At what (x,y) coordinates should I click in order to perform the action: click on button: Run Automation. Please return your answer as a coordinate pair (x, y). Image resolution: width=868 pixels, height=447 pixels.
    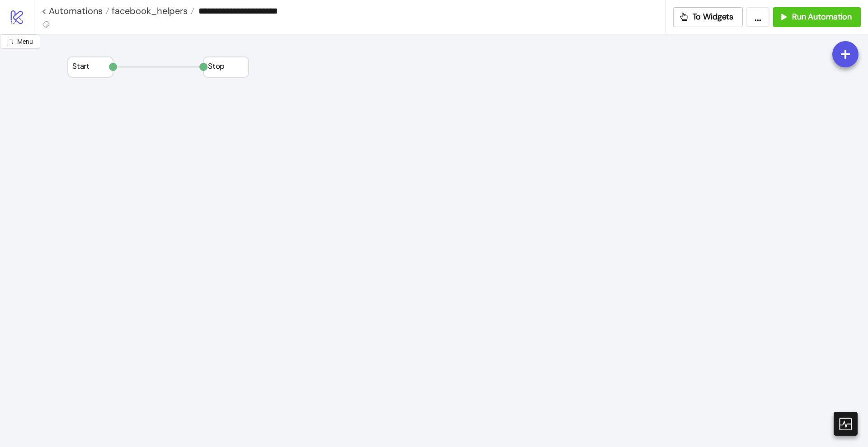
    Looking at the image, I should click on (817, 17).